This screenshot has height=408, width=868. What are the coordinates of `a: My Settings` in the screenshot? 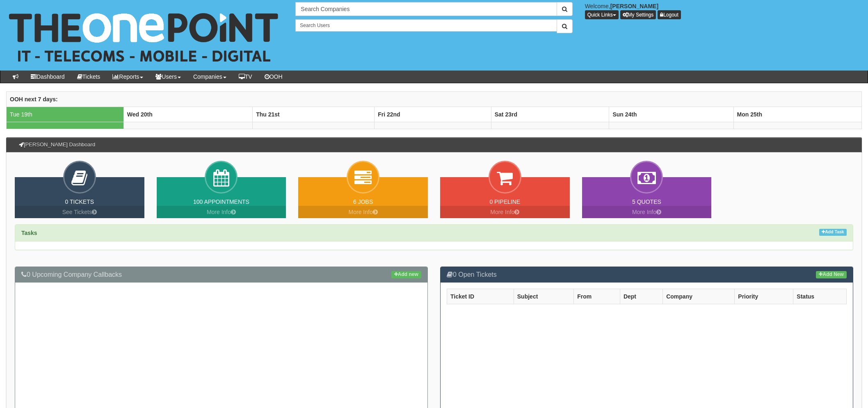 It's located at (639, 15).